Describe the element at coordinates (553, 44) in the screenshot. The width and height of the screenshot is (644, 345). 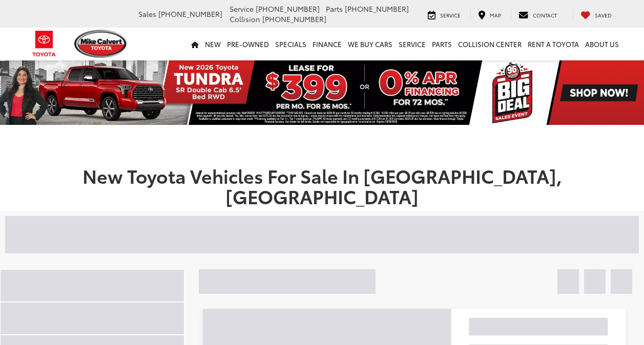
I see `a: Rent a Toyota` at that location.